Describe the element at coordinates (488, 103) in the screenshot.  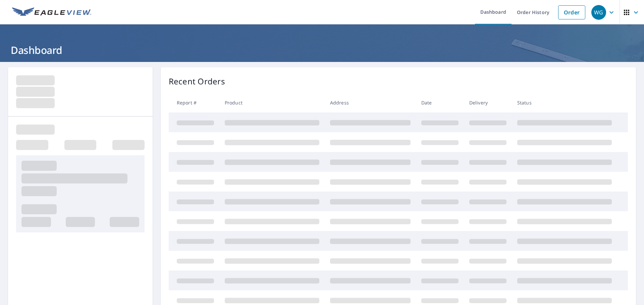
I see `th: Delivery` at that location.